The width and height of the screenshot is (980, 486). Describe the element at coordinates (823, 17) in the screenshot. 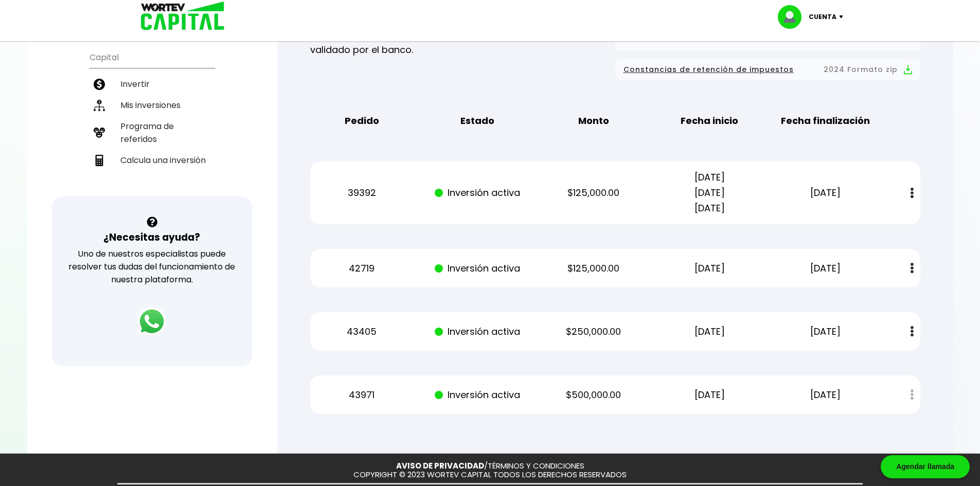

I see `p: Cuenta` at that location.